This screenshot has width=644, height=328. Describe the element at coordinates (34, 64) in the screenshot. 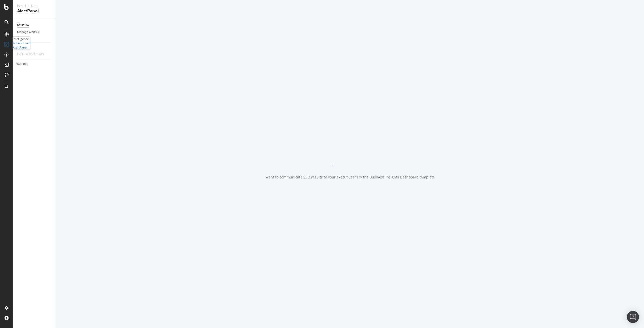

I see `a: Settings` at that location.